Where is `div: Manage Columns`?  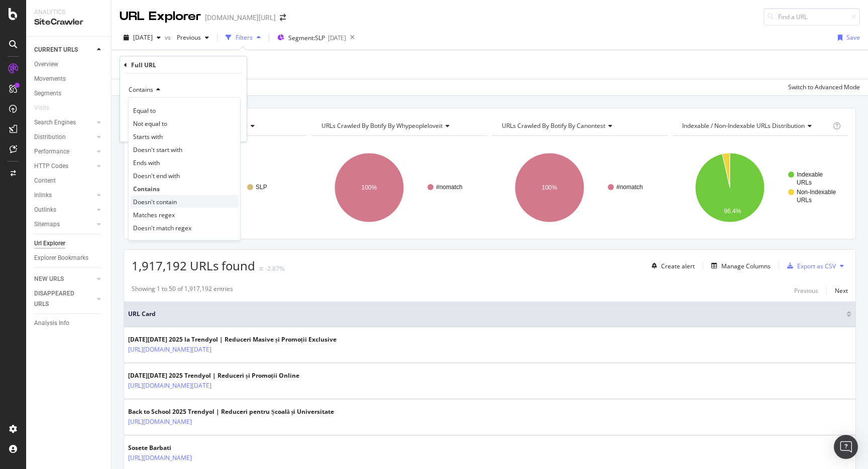 div: Manage Columns is located at coordinates (746, 266).